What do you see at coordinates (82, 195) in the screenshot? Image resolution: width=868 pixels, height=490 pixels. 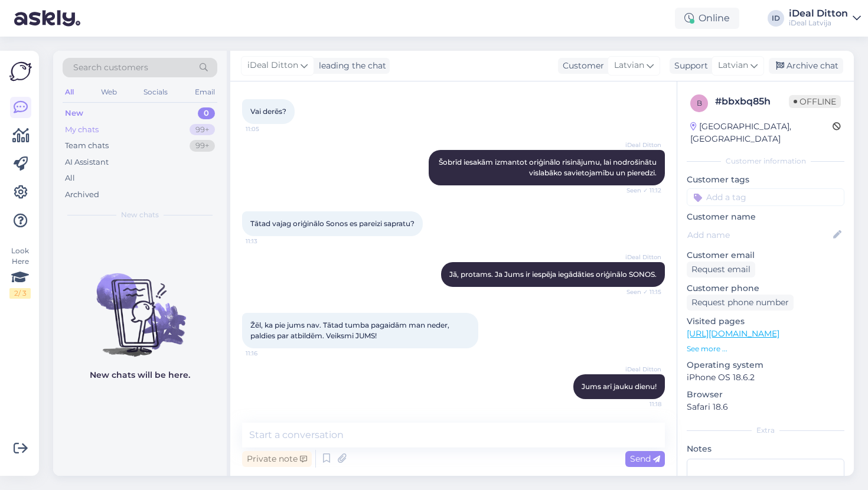 I see `div: Archived` at bounding box center [82, 195].